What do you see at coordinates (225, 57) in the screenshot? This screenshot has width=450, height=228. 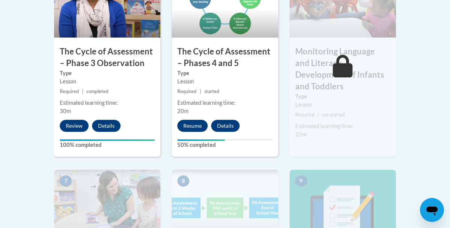 I see `h3: The Cycle of Assessment – Phases 4 and 5` at bounding box center [225, 57].